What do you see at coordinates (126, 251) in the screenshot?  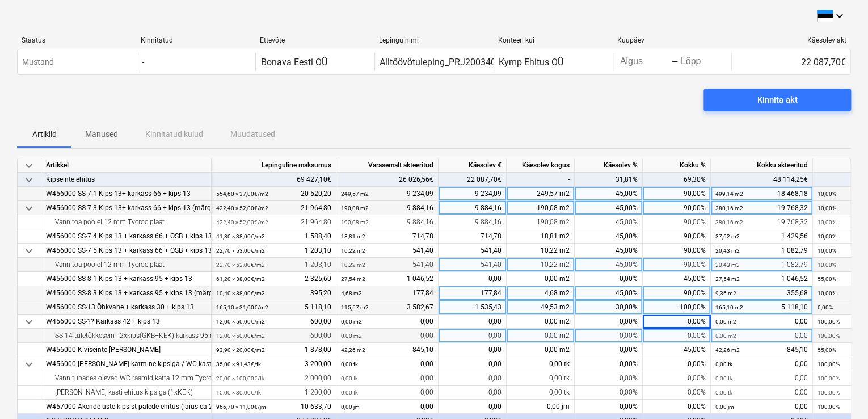 I see `div: W456000 SS-7.5 Kips 13 + karkass 66 + OSB + kips 13 (märg)` at bounding box center [126, 251].